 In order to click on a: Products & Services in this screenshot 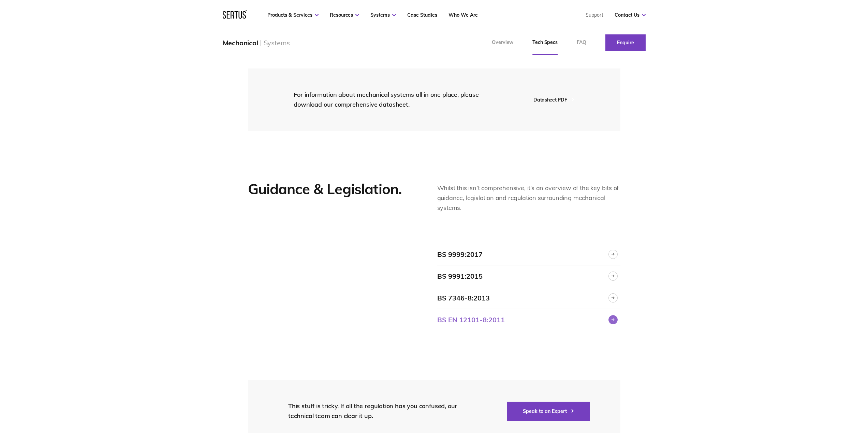, I will do `click(293, 15)`.